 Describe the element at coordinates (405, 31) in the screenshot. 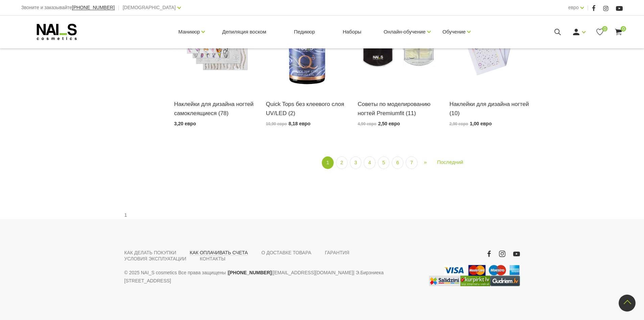

I see `font: Онлайн-обучение` at that location.